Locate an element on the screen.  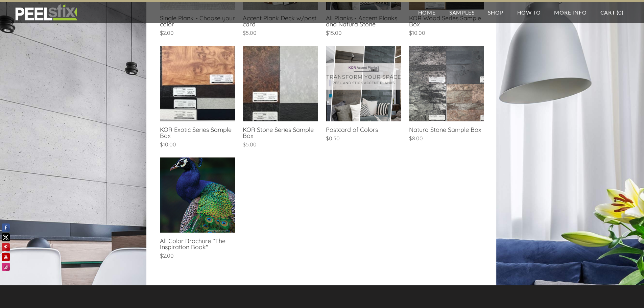
a: Shop is located at coordinates (496, 12).